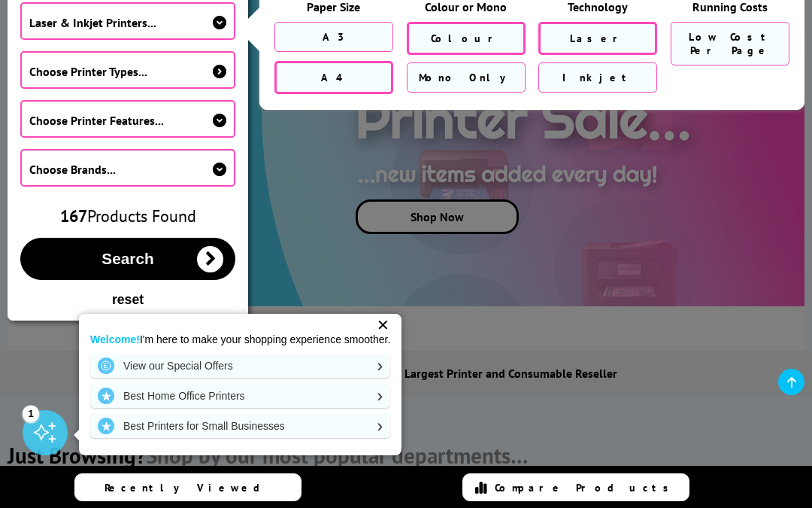  I want to click on button: Search, so click(127, 259).